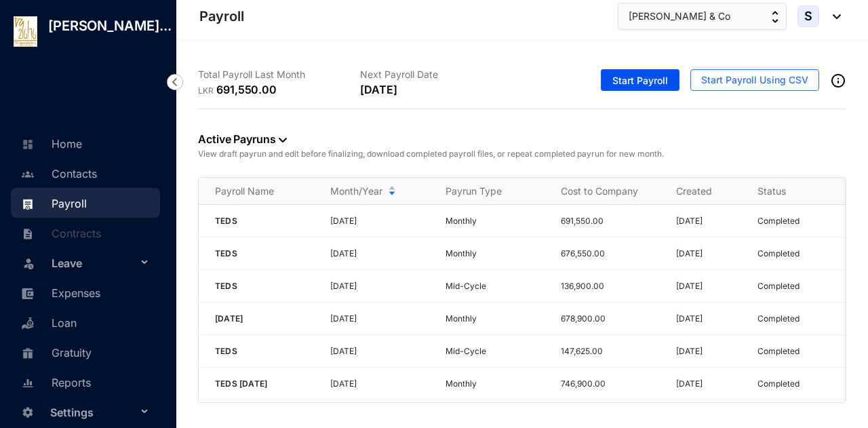 The height and width of the screenshot is (428, 868). Describe the element at coordinates (28, 174) in the screenshot. I see `img: people-unselected.118708e94b43a90eceab.svg` at that location.